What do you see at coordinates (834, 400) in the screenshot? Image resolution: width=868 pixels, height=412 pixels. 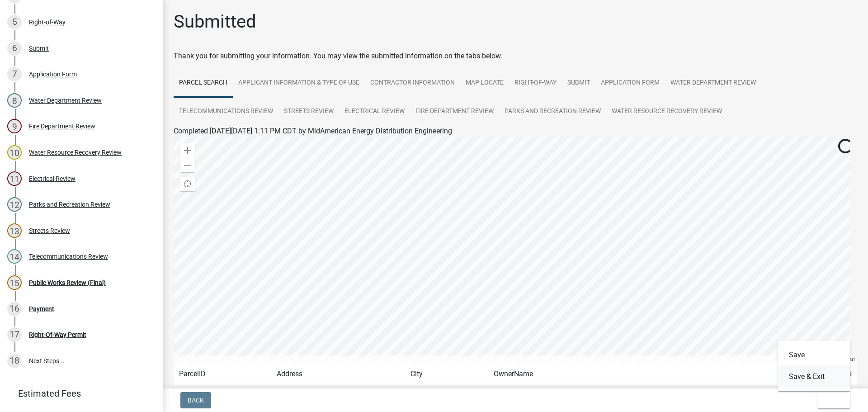 I see `button: Exit` at bounding box center [834, 400].